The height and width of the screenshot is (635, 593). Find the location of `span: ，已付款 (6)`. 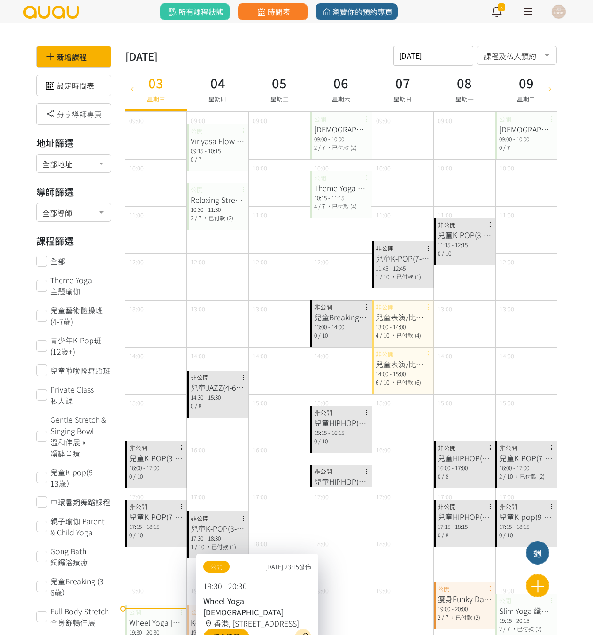

span: ，已付款 (6) is located at coordinates (406, 382).